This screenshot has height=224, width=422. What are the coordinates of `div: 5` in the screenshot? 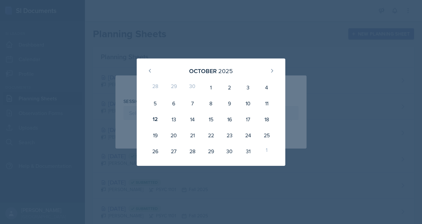 It's located at (155, 103).